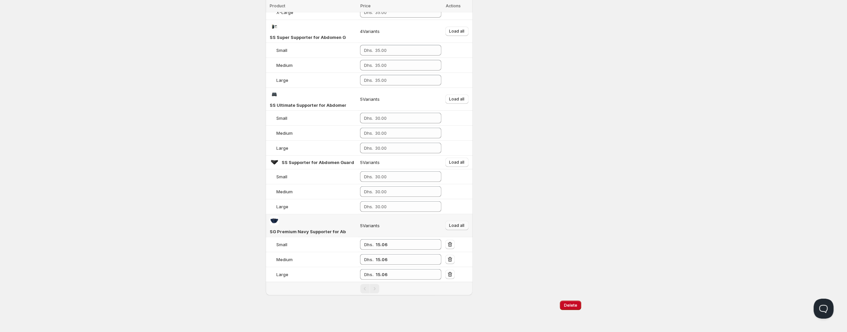 The height and width of the screenshot is (332, 847). What do you see at coordinates (308, 105) in the screenshot?
I see `div: SS Ultimate Supporter for Abdomen Guard` at bounding box center [308, 105].